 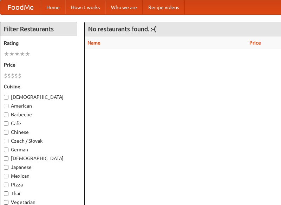 I want to click on input: Japanese, so click(x=6, y=167).